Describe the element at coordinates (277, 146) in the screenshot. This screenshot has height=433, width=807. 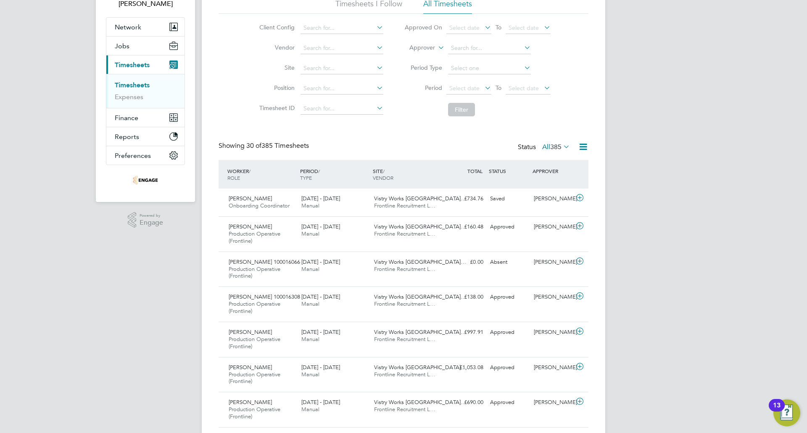
I see `span: 385 Timesheets` at that location.